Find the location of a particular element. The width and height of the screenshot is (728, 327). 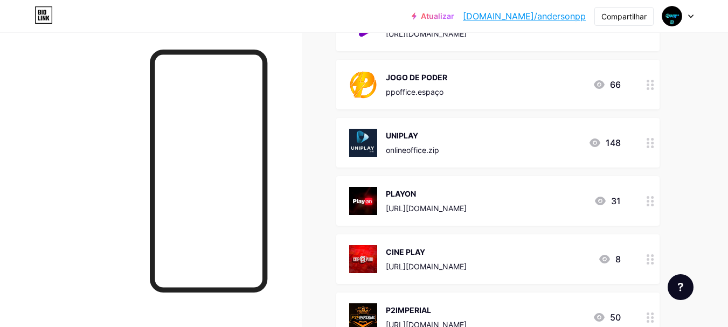

img: CINE PLAY is located at coordinates (363, 259).